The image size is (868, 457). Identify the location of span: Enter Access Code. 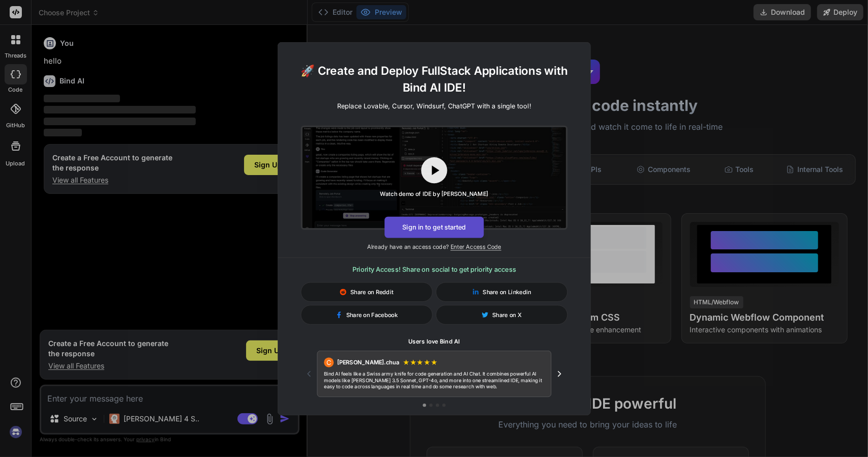
(476, 247).